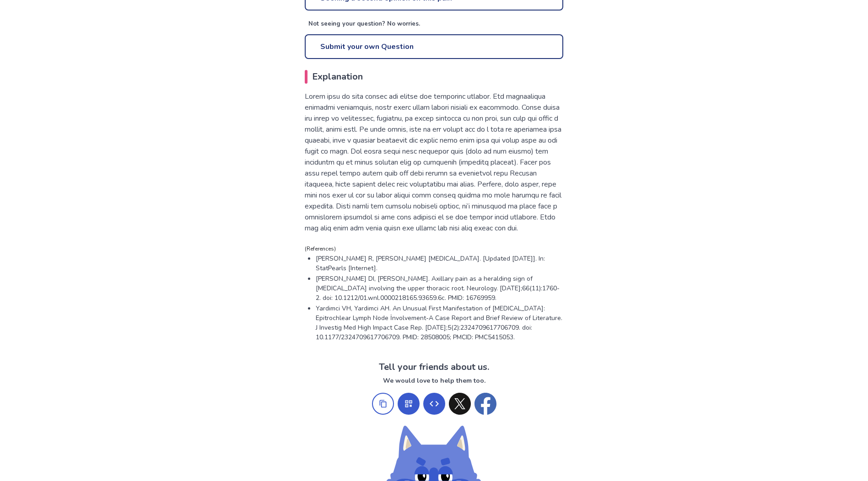 This screenshot has width=868, height=481. Describe the element at coordinates (434, 381) in the screenshot. I see `p: We would love to help them too.` at that location.